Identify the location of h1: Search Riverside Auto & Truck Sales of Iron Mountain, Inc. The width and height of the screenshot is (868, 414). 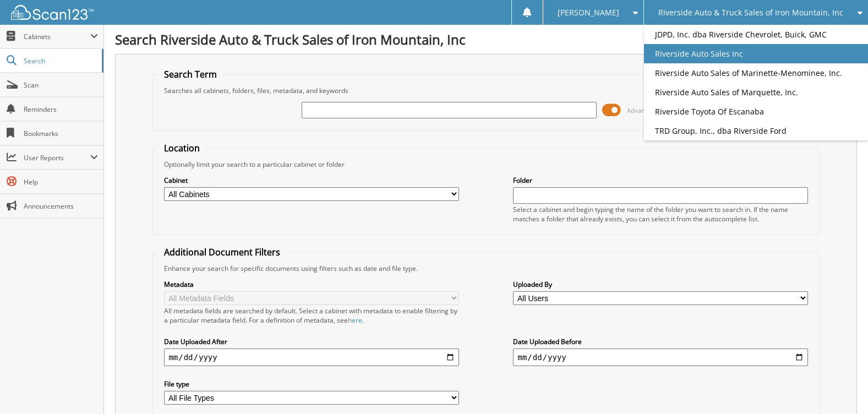
(486, 39).